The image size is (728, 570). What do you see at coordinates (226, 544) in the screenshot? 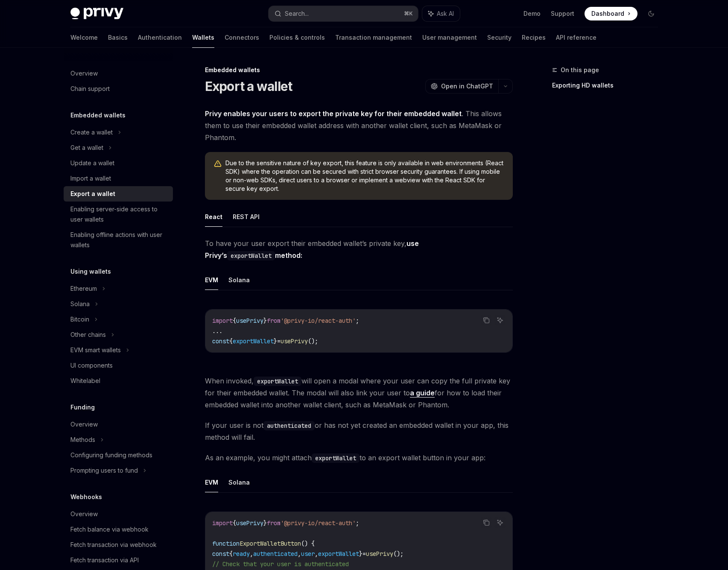
I see `span: function` at bounding box center [226, 544].